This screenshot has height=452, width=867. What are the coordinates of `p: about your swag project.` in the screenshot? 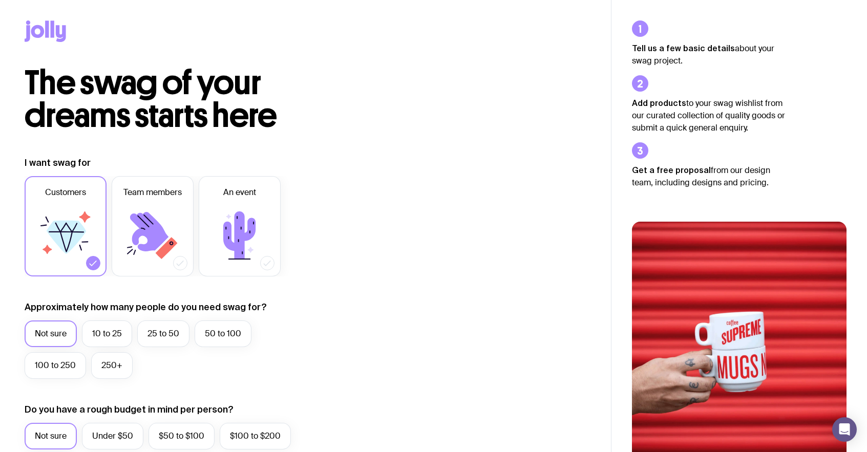 It's located at (709, 54).